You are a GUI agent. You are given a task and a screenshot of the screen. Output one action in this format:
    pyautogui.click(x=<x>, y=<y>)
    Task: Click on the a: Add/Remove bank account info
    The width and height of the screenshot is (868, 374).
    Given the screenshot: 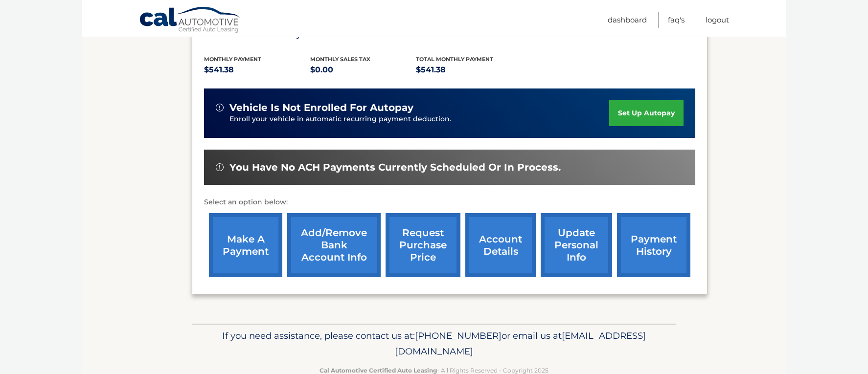 What is the action you would take?
    pyautogui.click(x=333, y=245)
    